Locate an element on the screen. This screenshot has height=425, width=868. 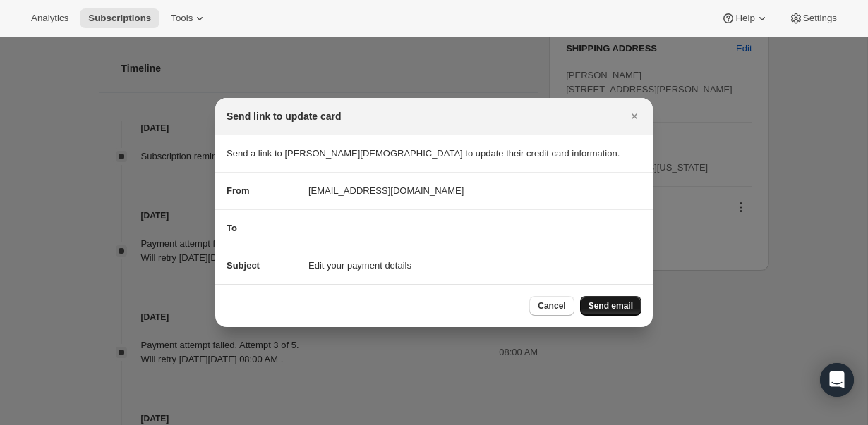
span: Cancel is located at coordinates (552, 306).